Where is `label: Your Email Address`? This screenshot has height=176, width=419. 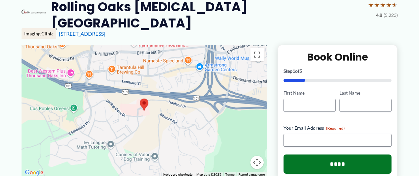 label: Your Email Address is located at coordinates (338, 128).